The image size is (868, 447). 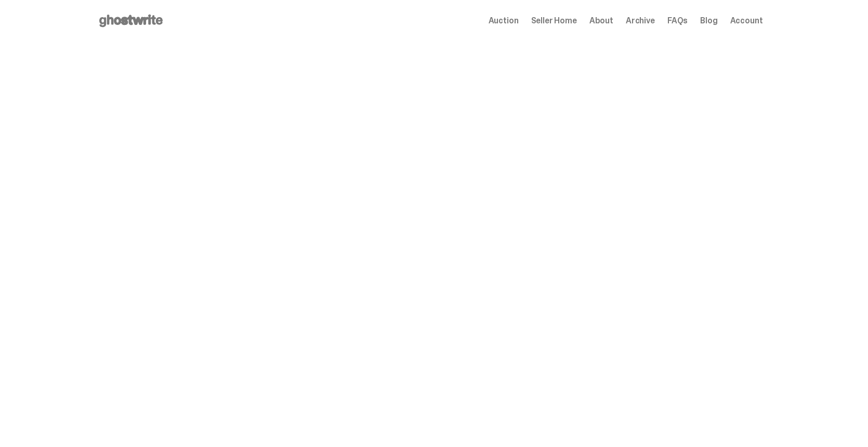 What do you see at coordinates (747, 21) in the screenshot?
I see `span: Account` at bounding box center [747, 21].